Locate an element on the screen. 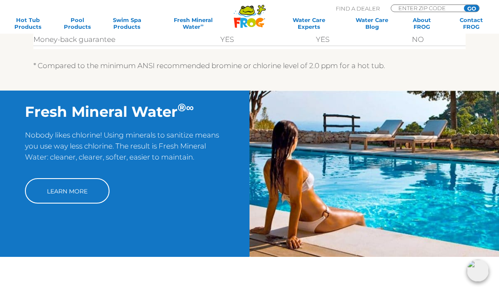 The height and width of the screenshot is (292, 499). a: Hot TubProducts is located at coordinates (27, 23).